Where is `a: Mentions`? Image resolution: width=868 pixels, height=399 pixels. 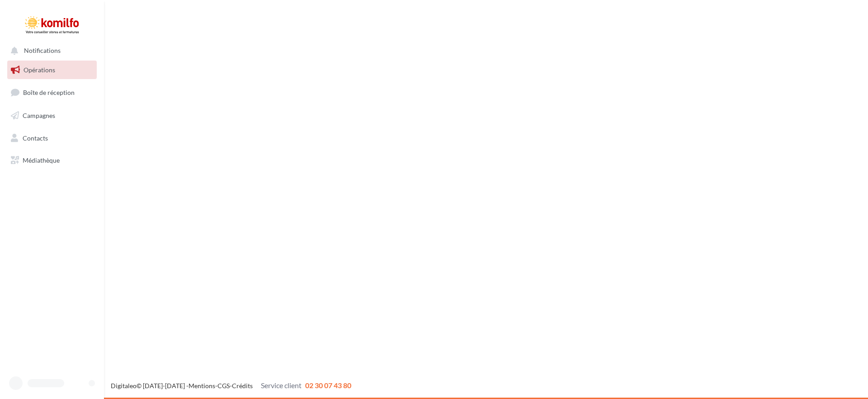 a: Mentions is located at coordinates (202, 386).